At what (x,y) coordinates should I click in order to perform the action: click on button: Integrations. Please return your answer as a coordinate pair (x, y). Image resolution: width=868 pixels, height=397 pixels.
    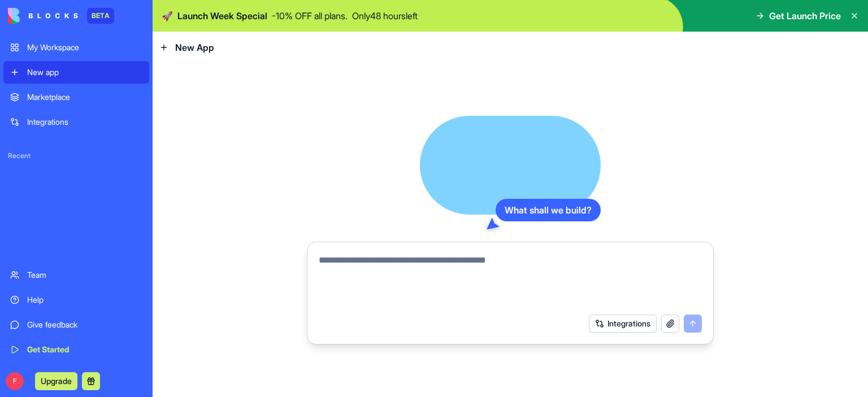
    Looking at the image, I should click on (623, 324).